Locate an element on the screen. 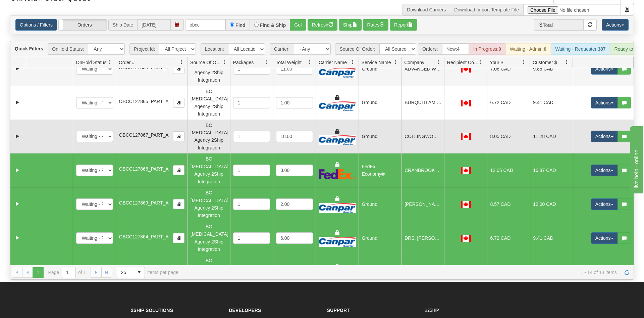 The width and height of the screenshot is (644, 318). a: Service Name filter column settings is located at coordinates (395, 62).